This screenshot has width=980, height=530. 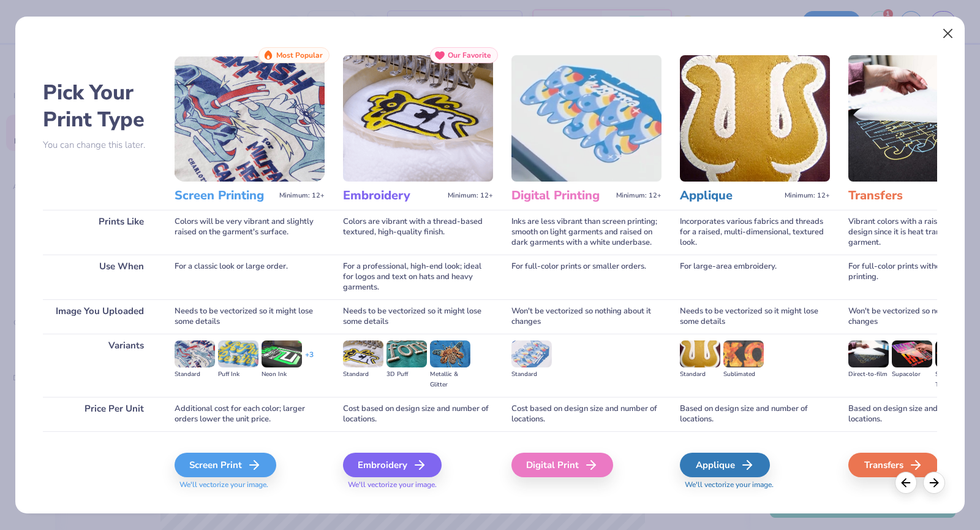 I want to click on img: Applique, so click(x=755, y=119).